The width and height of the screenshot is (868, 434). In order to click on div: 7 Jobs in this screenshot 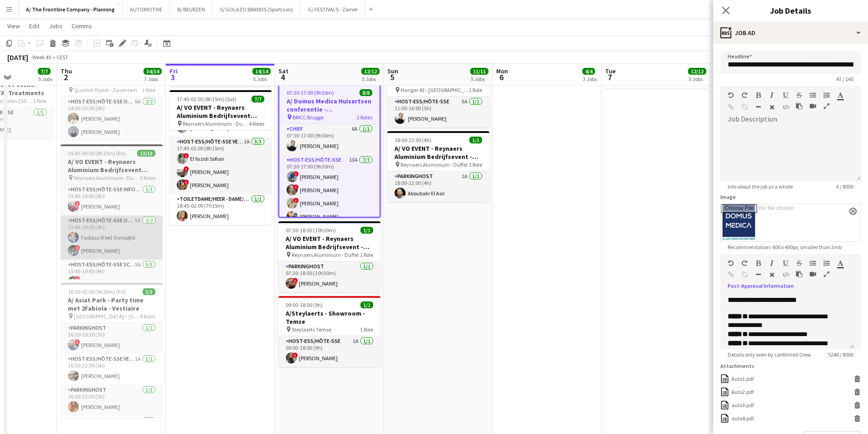, I will do `click(153, 79)`.